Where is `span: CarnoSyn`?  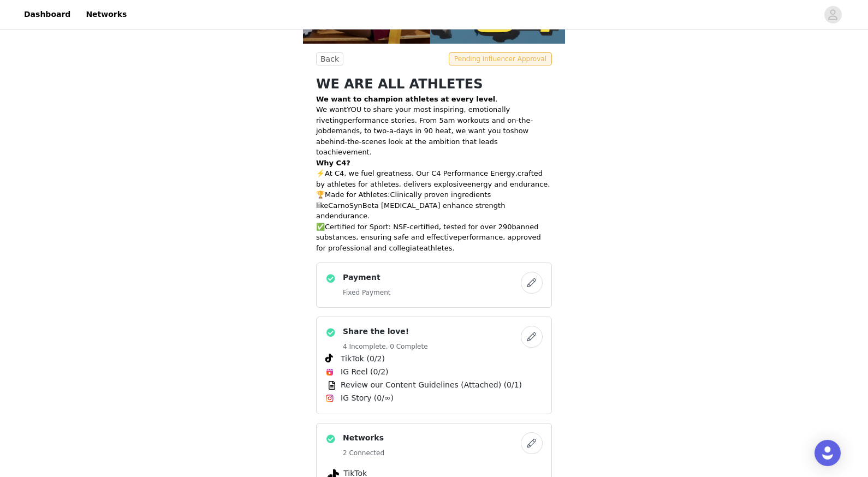 span: CarnoSyn is located at coordinates (345, 205).